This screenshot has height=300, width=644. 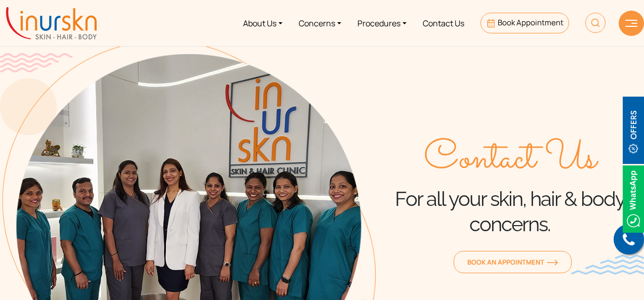 What do you see at coordinates (512, 262) in the screenshot?
I see `span: Book an Appointment` at bounding box center [512, 262].